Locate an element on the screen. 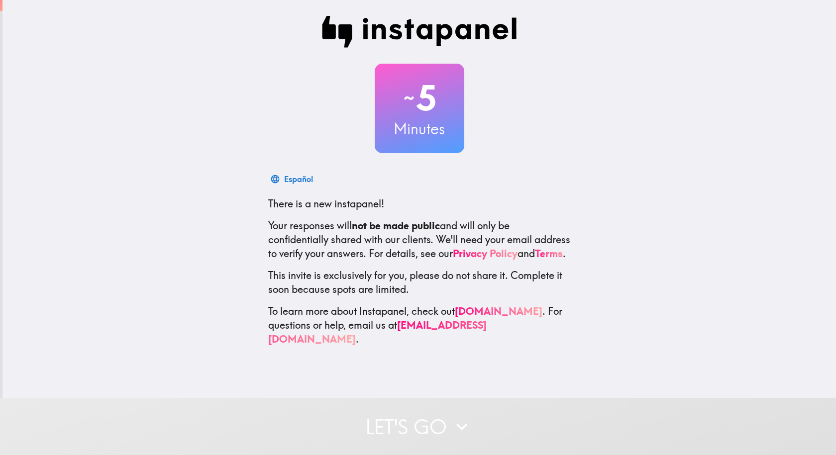 This screenshot has height=455, width=836. p: To learn more about Instapanel, check out . For questions or help, email us at . is located at coordinates (419, 325).